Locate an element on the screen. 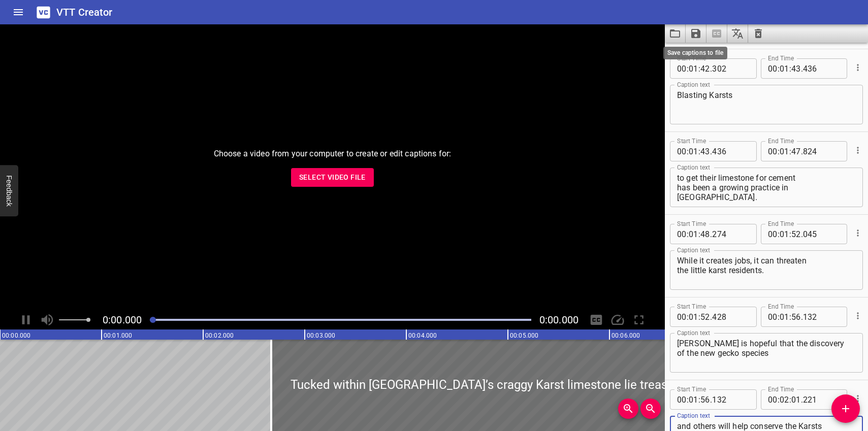 This screenshot has width=868, height=431. span: Select a video in the pane to the left, then you can automatically extract captions. is located at coordinates (717, 33).